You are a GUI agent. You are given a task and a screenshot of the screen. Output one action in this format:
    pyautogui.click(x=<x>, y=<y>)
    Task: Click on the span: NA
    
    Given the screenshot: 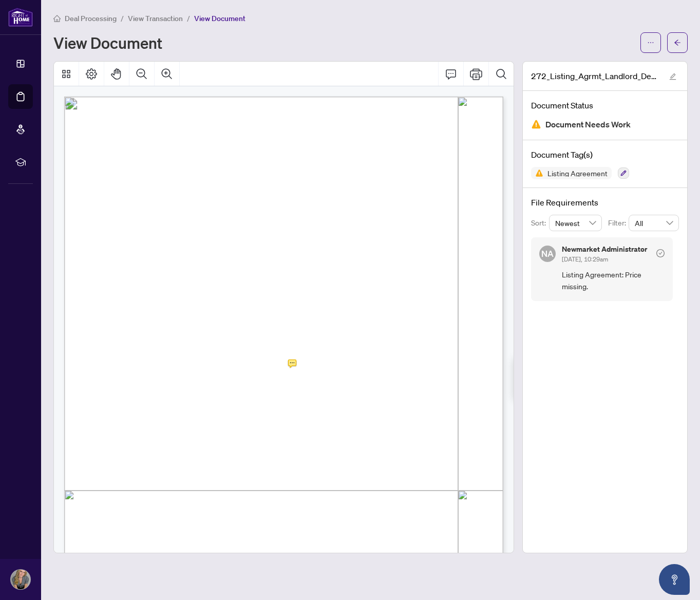 What is the action you would take?
    pyautogui.click(x=548, y=254)
    